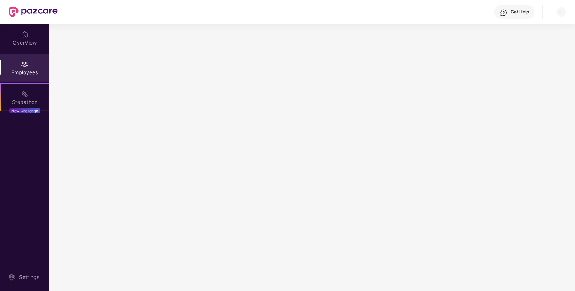 The width and height of the screenshot is (575, 291). Describe the element at coordinates (33, 12) in the screenshot. I see `img: New Pazcare Logo` at that location.